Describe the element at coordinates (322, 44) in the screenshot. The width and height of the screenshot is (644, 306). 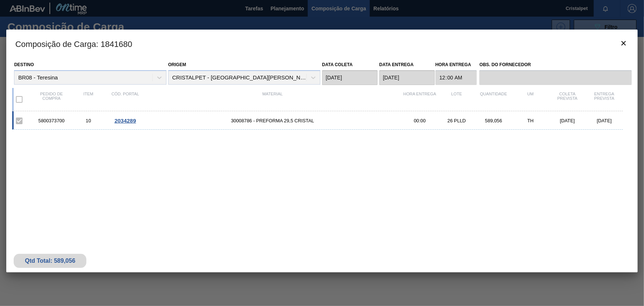
I see `h3: Composição de Carga : 1841680` at that location.